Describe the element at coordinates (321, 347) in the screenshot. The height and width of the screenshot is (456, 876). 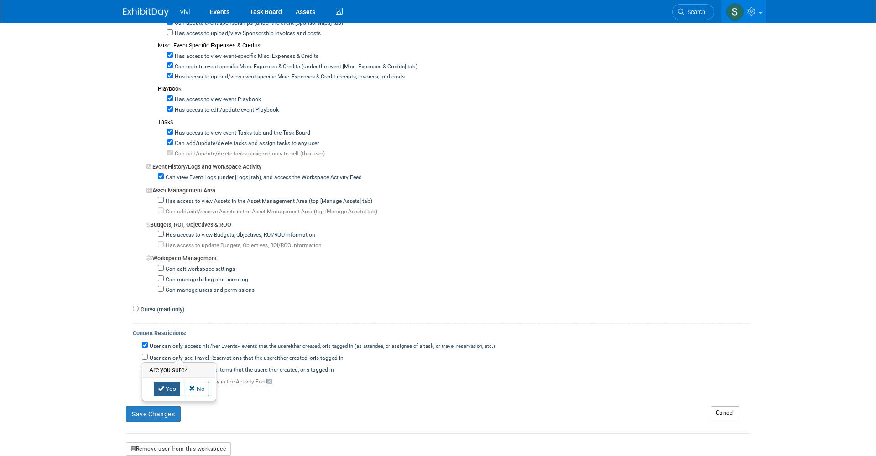
I see `label: User can only access his/her Events` at that location.